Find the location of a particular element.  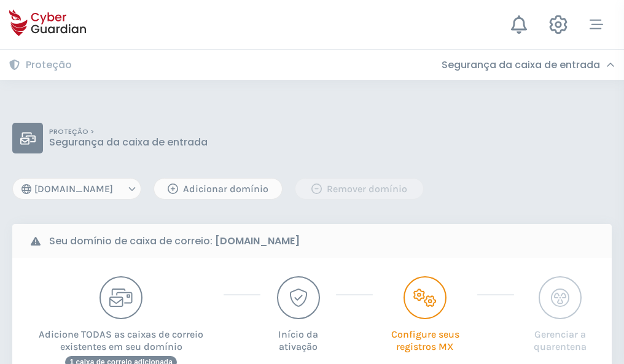

p: Adicione TODAS as caixas de correio existentes em seu domínio is located at coordinates (121, 336).